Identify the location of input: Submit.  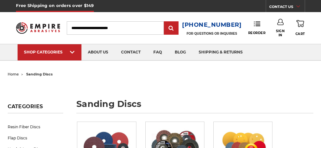
(171, 28).